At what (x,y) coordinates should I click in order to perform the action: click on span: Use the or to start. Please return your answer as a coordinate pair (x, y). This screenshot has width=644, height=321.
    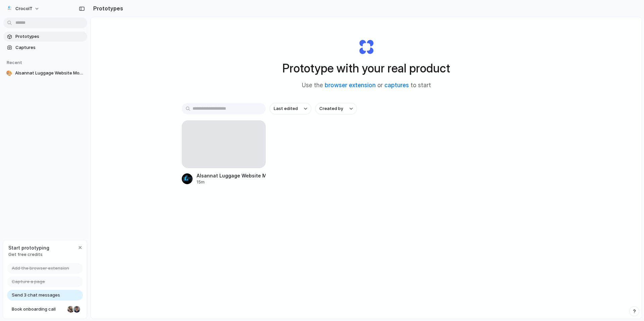
    Looking at the image, I should click on (366, 85).